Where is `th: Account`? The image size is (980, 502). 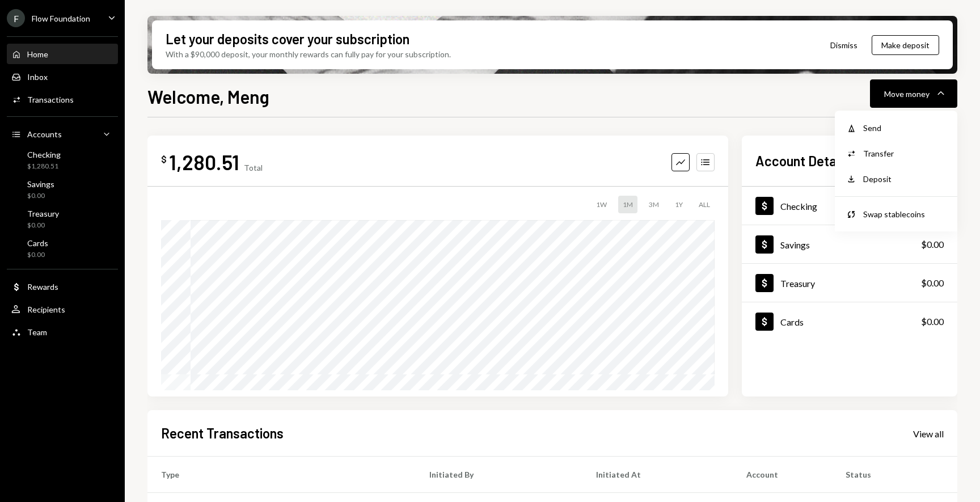 th: Account is located at coordinates (782, 474).